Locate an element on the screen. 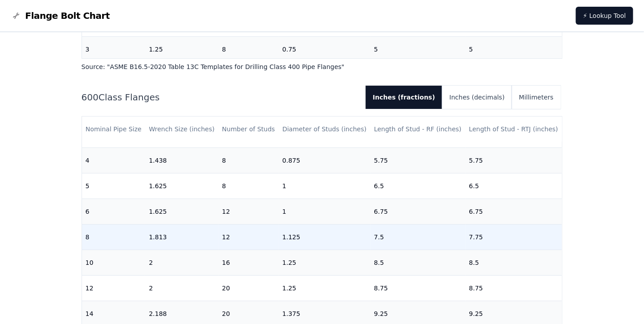  button: Inches (decimals) is located at coordinates (477, 97).